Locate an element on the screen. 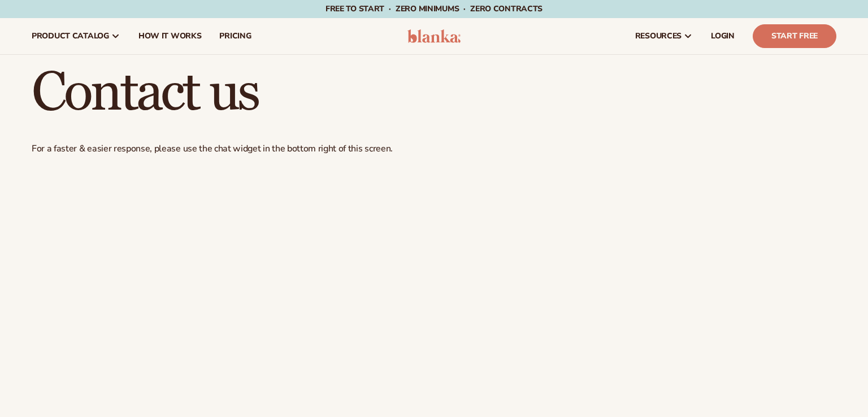  a: resources is located at coordinates (664, 36).